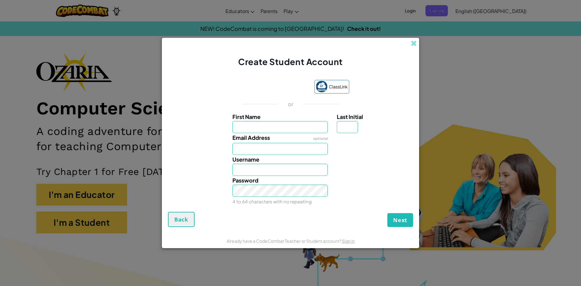 This screenshot has width=581, height=286. What do you see at coordinates (245, 180) in the screenshot?
I see `span: Password` at bounding box center [245, 180].